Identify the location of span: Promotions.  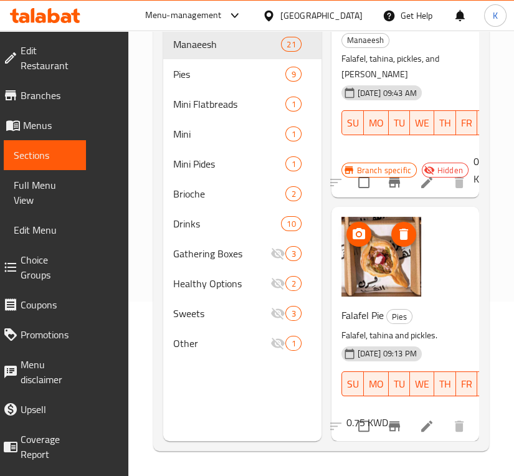
(48, 335).